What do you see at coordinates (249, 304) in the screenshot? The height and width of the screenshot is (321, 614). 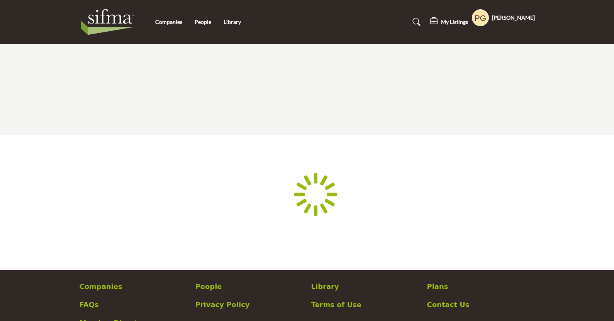 I see `p: Privacy Policy` at bounding box center [249, 304].